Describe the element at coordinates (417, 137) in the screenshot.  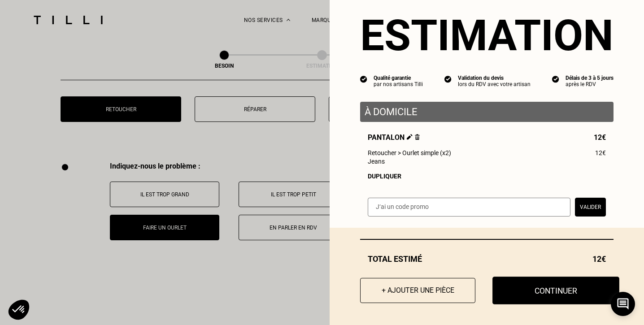
I see `img: Supprimer` at that location.